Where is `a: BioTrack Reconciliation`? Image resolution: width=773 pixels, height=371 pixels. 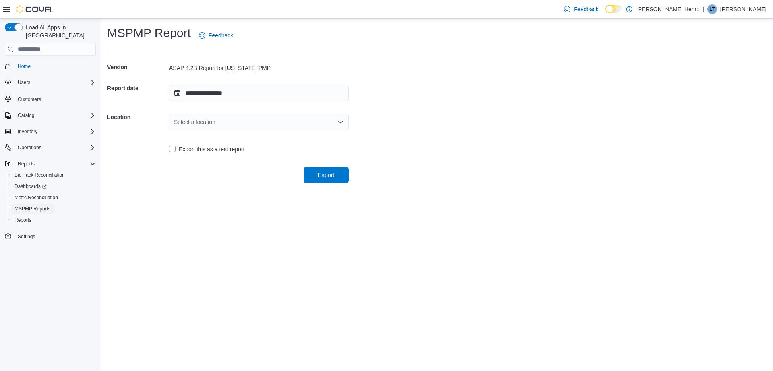
a: BioTrack Reconciliation is located at coordinates (39, 175).